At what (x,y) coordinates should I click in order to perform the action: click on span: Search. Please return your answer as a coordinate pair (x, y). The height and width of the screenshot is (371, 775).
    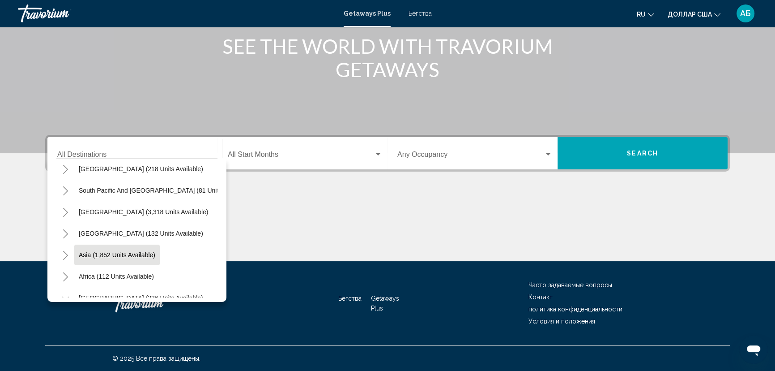
    Looking at the image, I should click on (643, 153).